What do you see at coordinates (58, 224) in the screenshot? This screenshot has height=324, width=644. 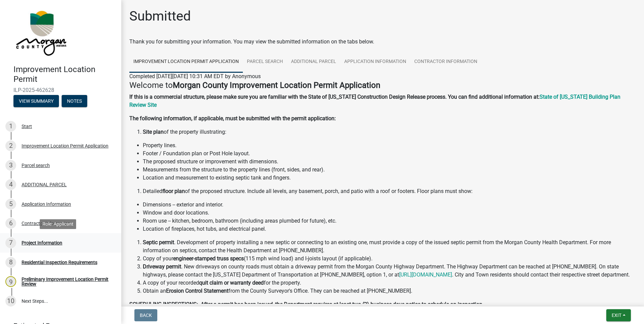 I see `div: Role: Applicant` at bounding box center [58, 224].